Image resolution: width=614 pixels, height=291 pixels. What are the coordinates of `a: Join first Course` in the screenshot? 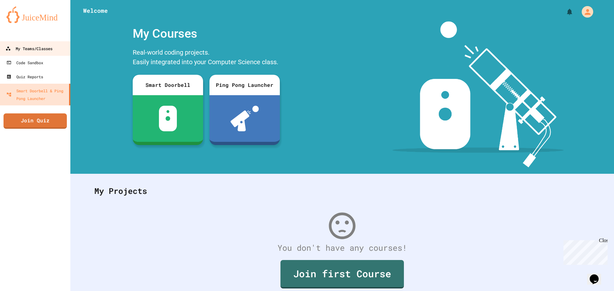 It's located at (342, 275).